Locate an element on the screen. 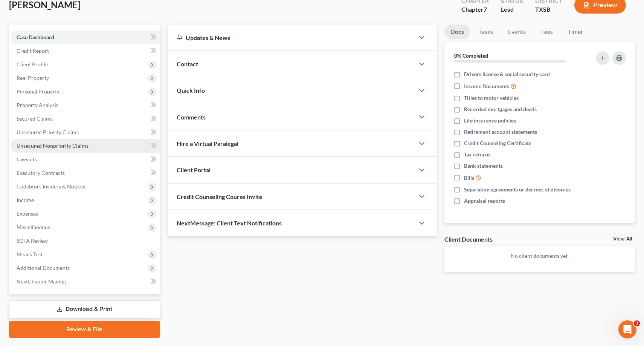 The width and height of the screenshot is (644, 346). a: Download & Print is located at coordinates (85, 309).